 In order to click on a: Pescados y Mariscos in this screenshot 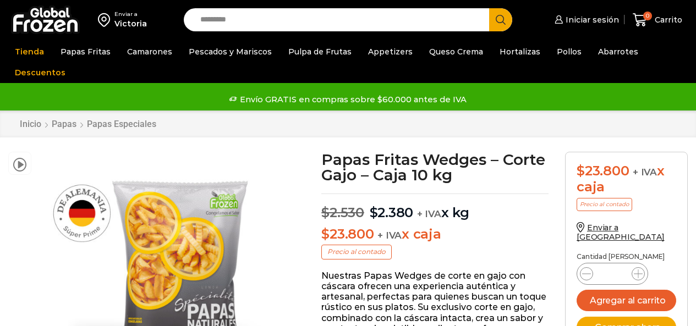, I will do `click(230, 52)`.